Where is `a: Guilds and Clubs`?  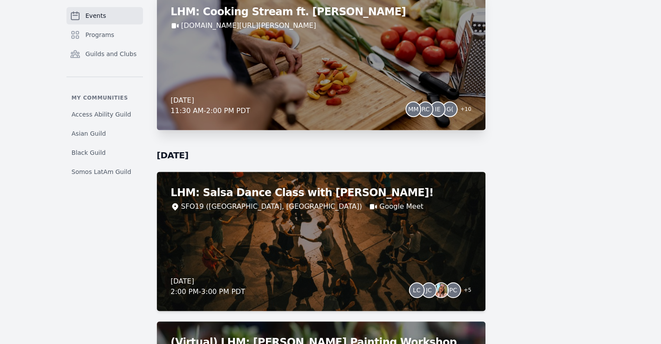 a: Guilds and Clubs is located at coordinates (105, 54).